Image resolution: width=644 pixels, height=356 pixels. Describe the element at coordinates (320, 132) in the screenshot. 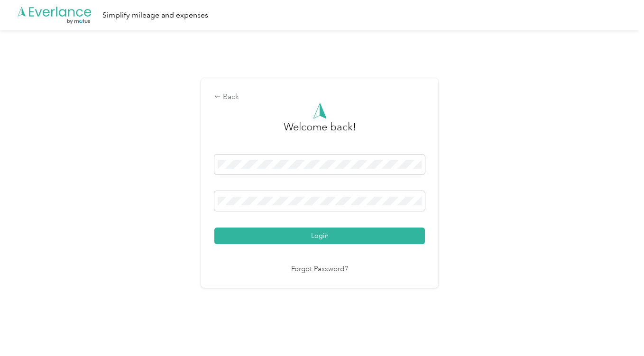

I see `h3: greeting` at that location.